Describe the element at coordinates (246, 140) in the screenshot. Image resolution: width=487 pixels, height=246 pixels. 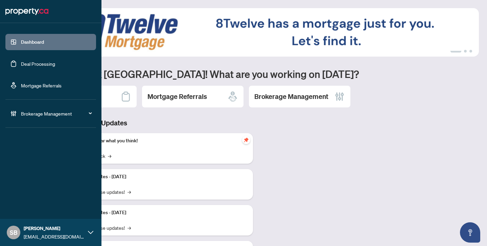
I see `span: pushpin` at that location.